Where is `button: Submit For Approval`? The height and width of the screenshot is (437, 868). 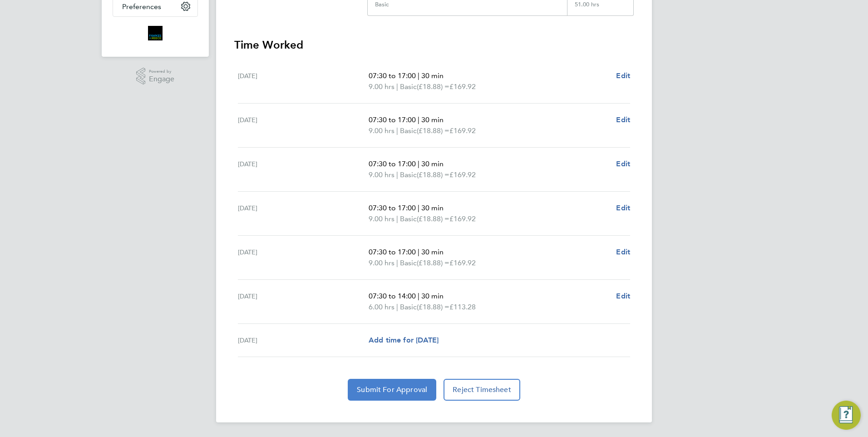
button: Submit For Approval is located at coordinates (392, 390).